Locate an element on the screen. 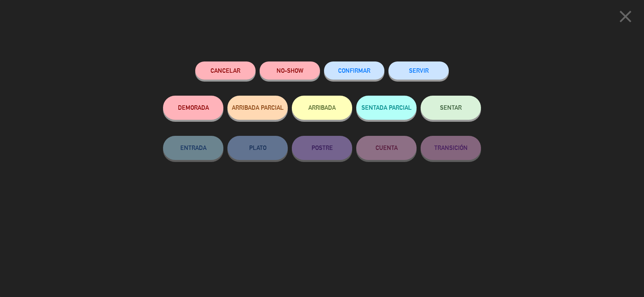 This screenshot has width=644, height=297. button: NO-SHOW is located at coordinates (290, 71).